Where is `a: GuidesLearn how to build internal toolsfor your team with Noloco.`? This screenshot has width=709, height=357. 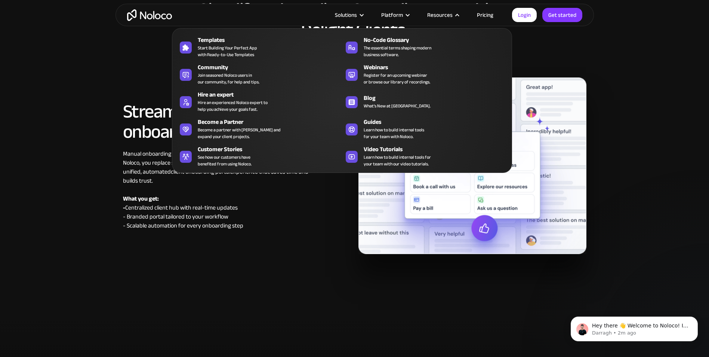
a: GuidesLearn how to build internal toolsfor your team with Noloco. is located at coordinates (425, 129).